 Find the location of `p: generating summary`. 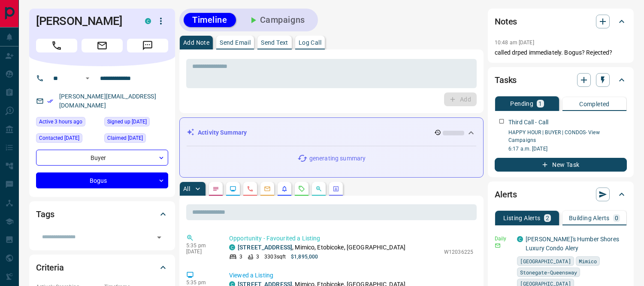

p: generating summary is located at coordinates (337, 158).